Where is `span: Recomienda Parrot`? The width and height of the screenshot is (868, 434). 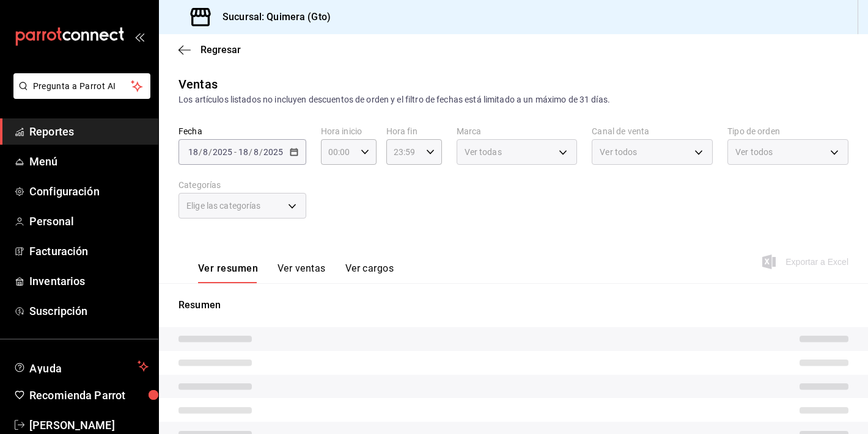
span: Recomienda Parrot is located at coordinates (89, 395).